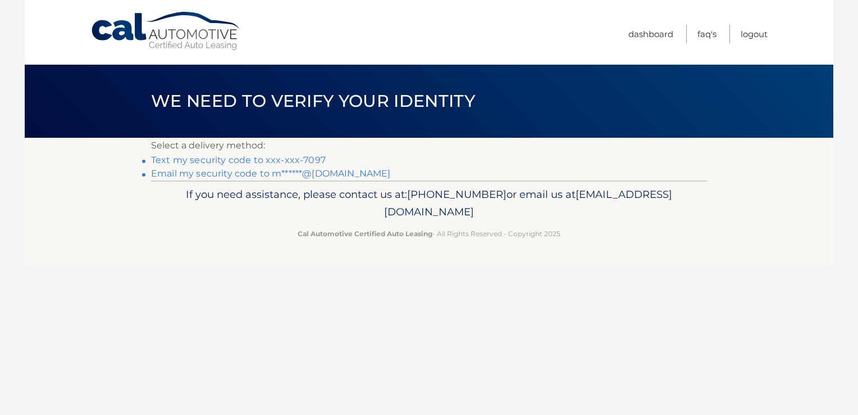 The height and width of the screenshot is (415, 858). I want to click on strong: Cal Automotive Certified Auto Leasing, so click(365, 233).